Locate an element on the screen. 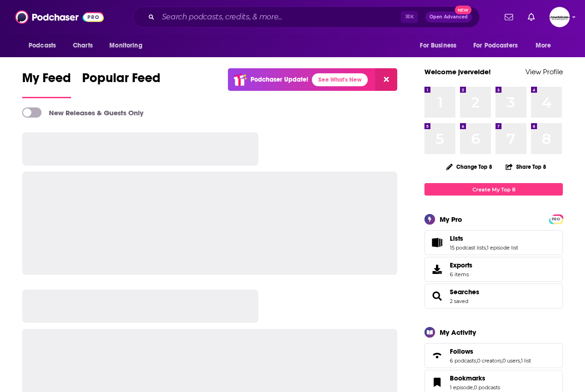 This screenshot has height=392, width=585. a: 2 saved is located at coordinates (459, 301).